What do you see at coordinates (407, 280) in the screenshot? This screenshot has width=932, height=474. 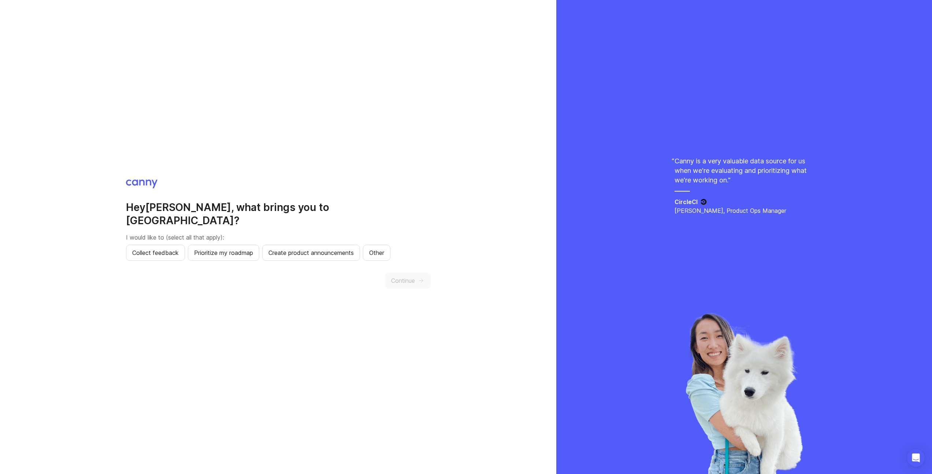 I see `button: Continue` at bounding box center [407, 280].